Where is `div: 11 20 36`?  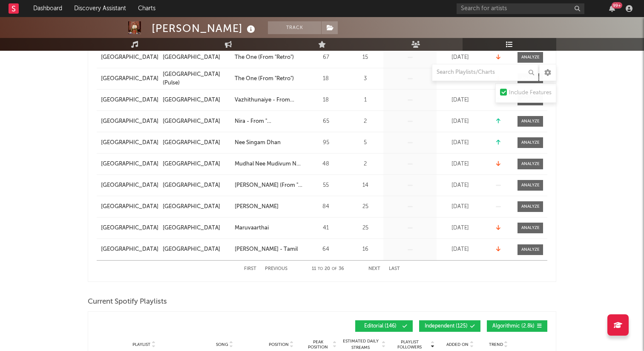 div: 11 20 36 is located at coordinates (328, 269).